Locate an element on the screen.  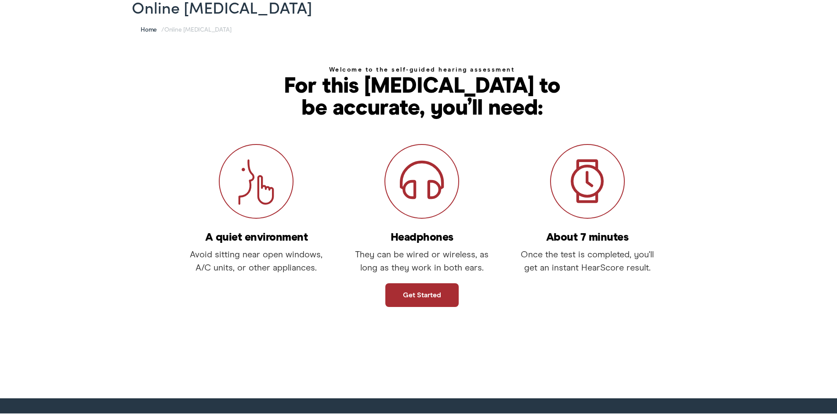
p: Avoid sitting near open windows, A/C units, or other appliances. is located at coordinates (256, 260).